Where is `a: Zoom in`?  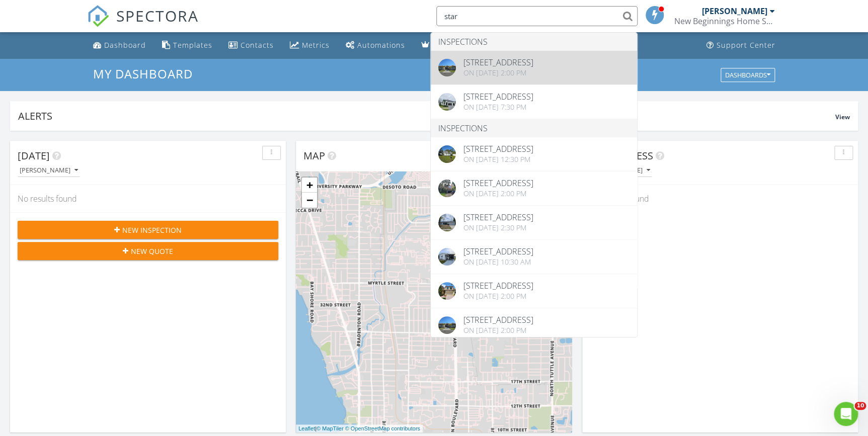 a: Zoom in is located at coordinates (309, 185).